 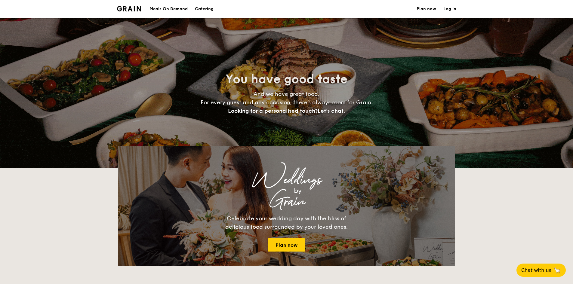 I want to click on div: Weddings, so click(x=286, y=180).